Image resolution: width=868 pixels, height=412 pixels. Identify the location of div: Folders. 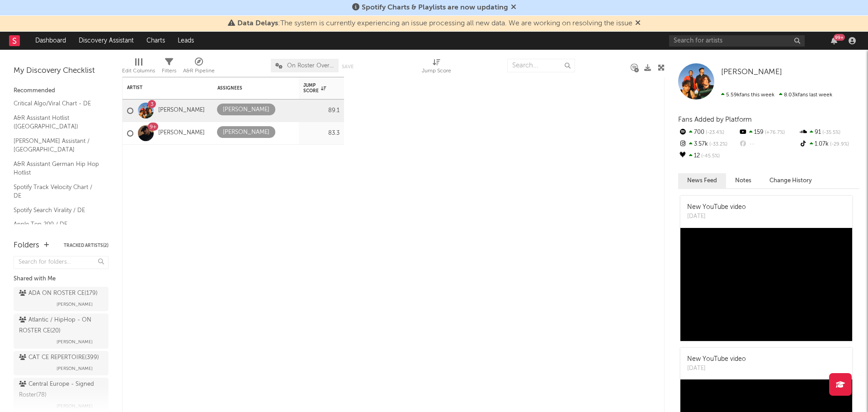
(26, 245).